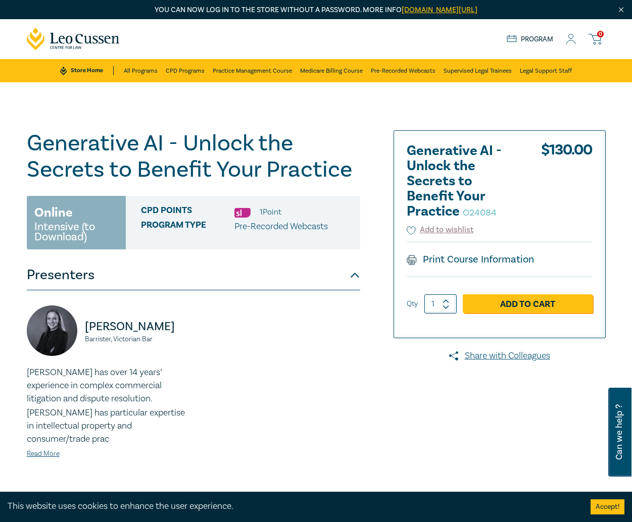 Image resolution: width=632 pixels, height=522 pixels. What do you see at coordinates (403, 71) in the screenshot?
I see `a: Pre-Recorded Webcasts` at bounding box center [403, 71].